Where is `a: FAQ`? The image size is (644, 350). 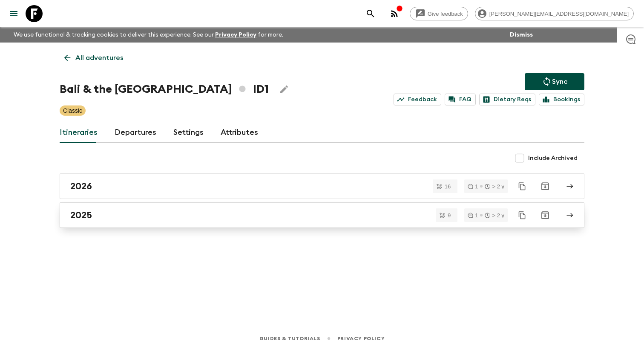
a: FAQ is located at coordinates (460, 99).